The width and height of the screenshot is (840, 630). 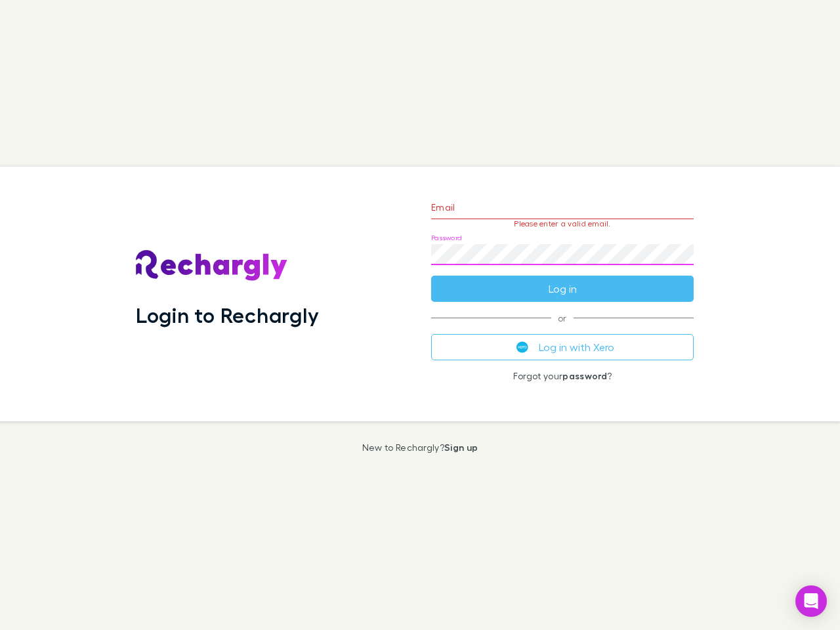 I want to click on a: Sign up, so click(x=460, y=447).